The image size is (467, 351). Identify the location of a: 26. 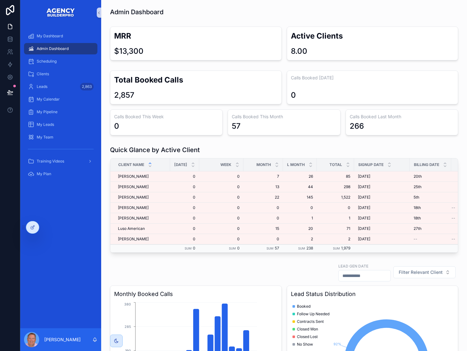
(300, 176).